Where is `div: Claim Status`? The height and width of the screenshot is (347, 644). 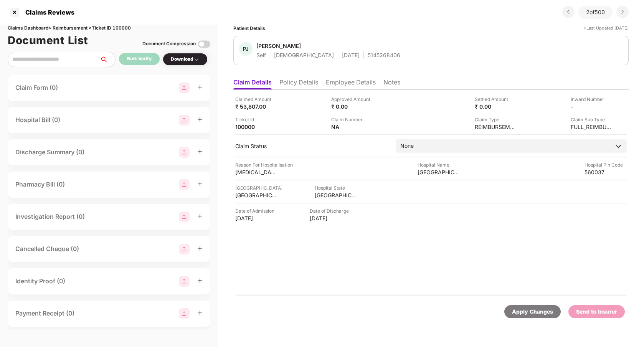 div: Claim Status is located at coordinates (311, 146).